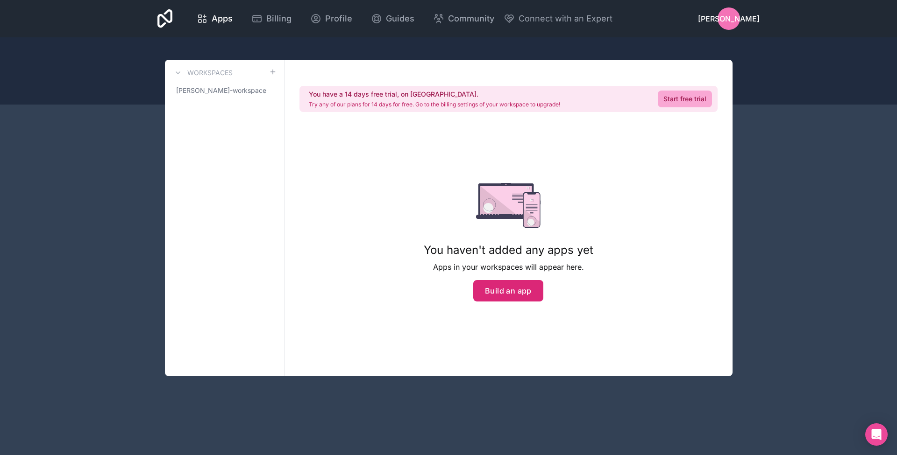 This screenshot has width=897, height=455. What do you see at coordinates (331, 19) in the screenshot?
I see `a: Profile` at bounding box center [331, 19].